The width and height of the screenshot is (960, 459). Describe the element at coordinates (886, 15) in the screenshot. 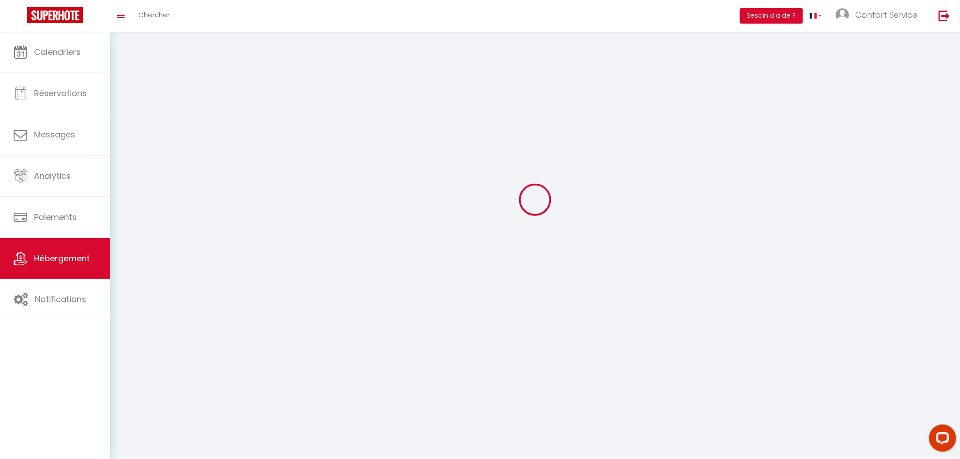

I see `span: Confort Service` at that location.